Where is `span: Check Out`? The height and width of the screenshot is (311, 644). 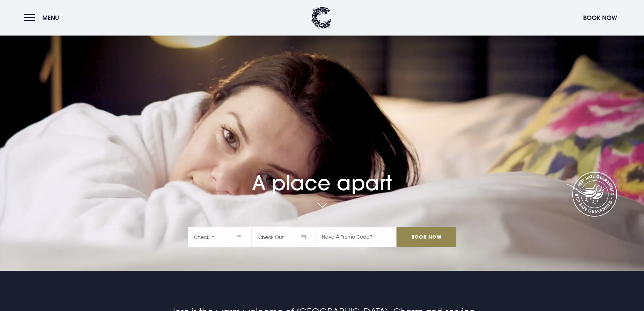
span: Check Out is located at coordinates (284, 237).